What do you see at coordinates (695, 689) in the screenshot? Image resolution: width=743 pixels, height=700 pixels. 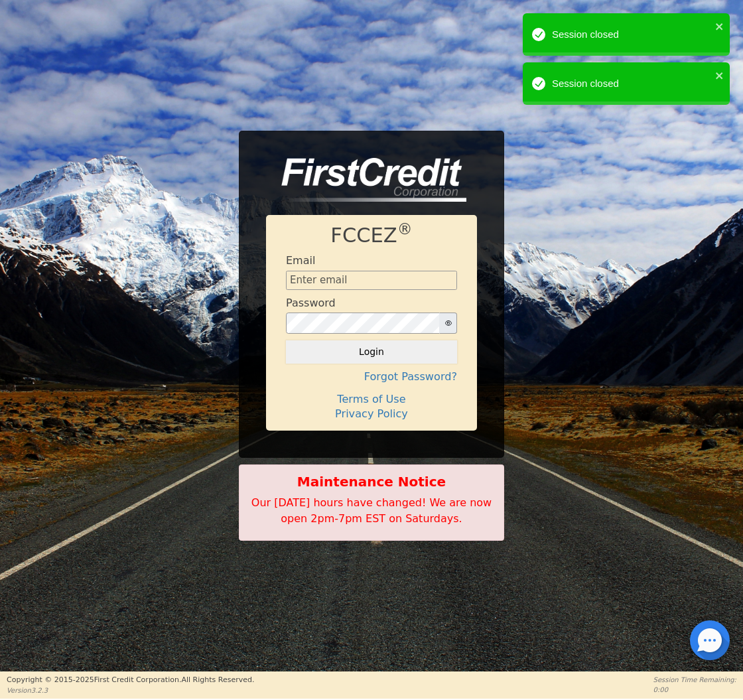 I see `p: 0:00` at bounding box center [695, 689].